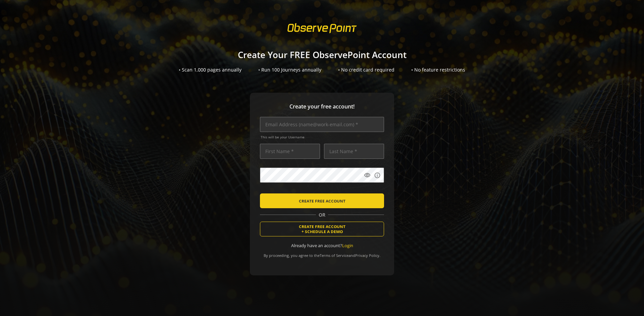  What do you see at coordinates (367, 175) in the screenshot?
I see `mat-icon: visibility` at bounding box center [367, 175].